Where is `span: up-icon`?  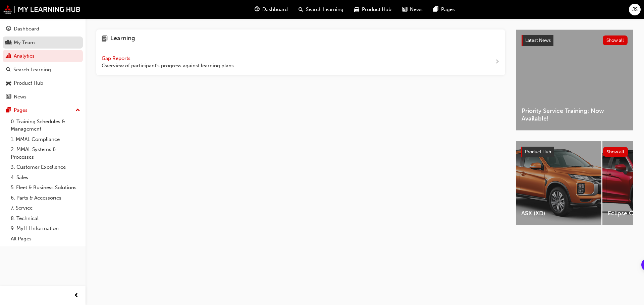 span: up-icon is located at coordinates (78, 111).